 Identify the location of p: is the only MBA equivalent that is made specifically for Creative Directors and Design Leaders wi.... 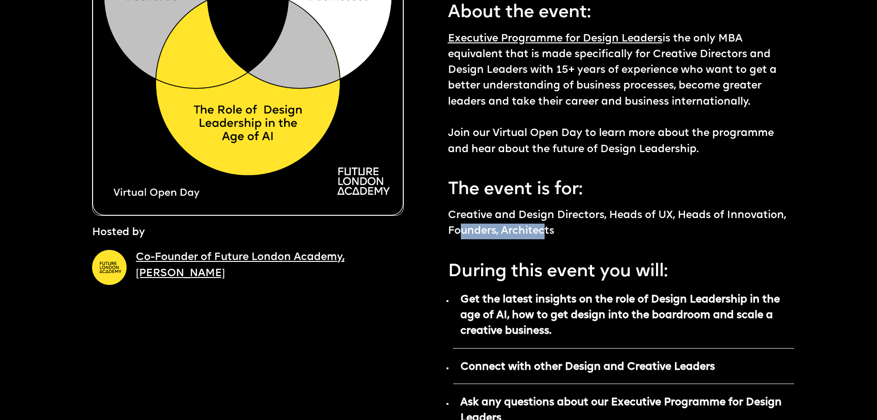
(621, 94).